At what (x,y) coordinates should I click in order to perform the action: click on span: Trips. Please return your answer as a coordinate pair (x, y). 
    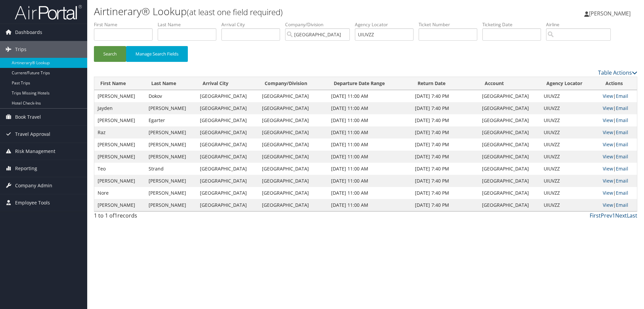
    Looking at the image, I should click on (21, 49).